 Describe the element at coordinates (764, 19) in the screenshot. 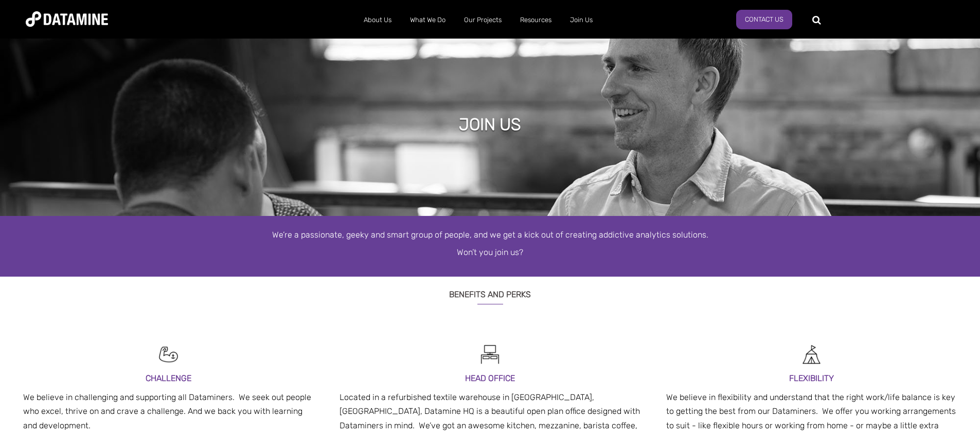

I see `a: Contact Us` at that location.